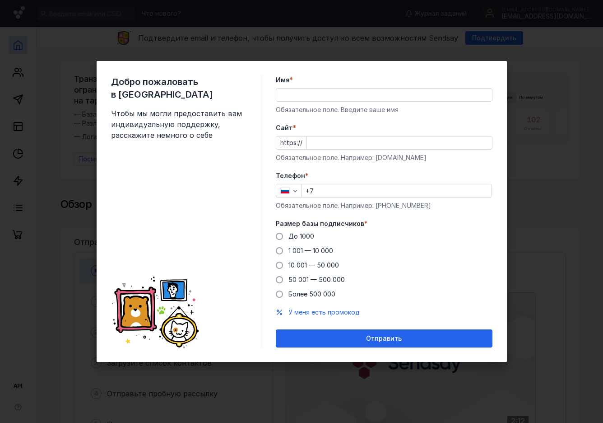 The height and width of the screenshot is (423, 603). Describe the element at coordinates (324, 312) in the screenshot. I see `button: У меня есть промокод` at that location.